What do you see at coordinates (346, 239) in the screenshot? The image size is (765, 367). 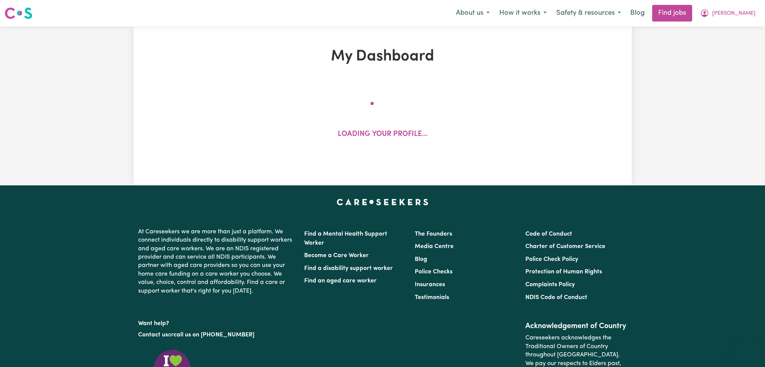 I see `a: Find a Mental Health Support Worker` at bounding box center [346, 239].